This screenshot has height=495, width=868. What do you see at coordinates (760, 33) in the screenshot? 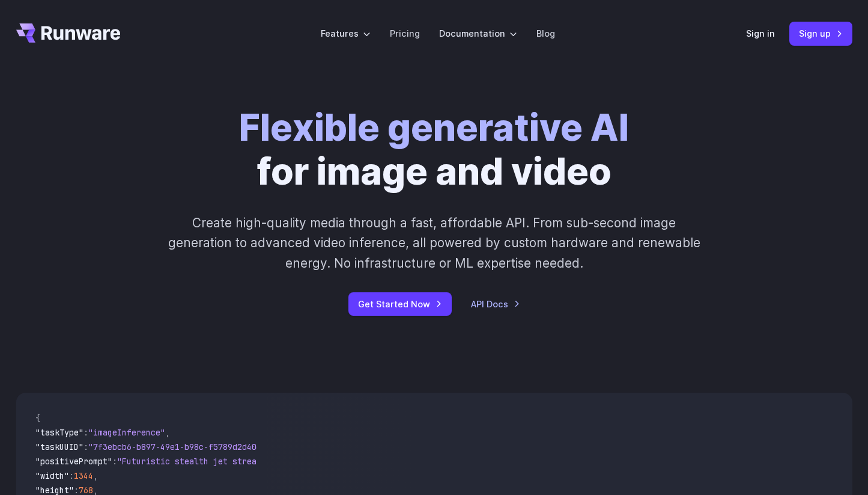
I see `a: Sign in` at bounding box center [760, 33].